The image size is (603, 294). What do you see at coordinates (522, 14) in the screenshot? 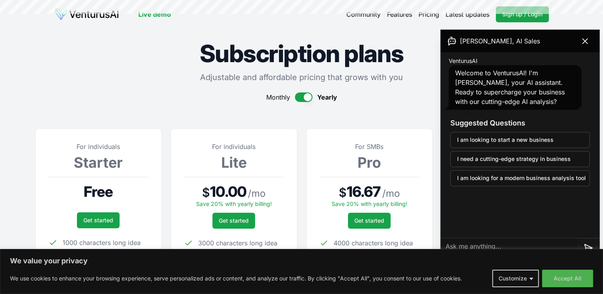
I see `span: Sign up / Login` at bounding box center [522, 14].